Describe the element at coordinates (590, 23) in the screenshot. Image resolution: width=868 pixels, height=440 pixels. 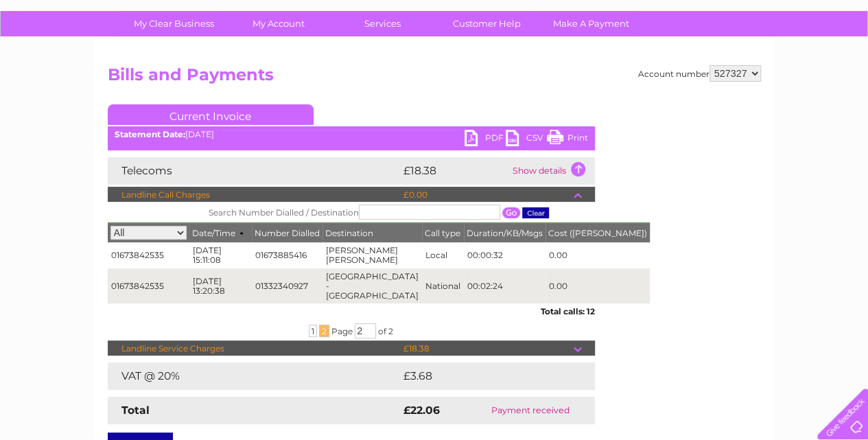
I see `a: Make A Payment` at that location.